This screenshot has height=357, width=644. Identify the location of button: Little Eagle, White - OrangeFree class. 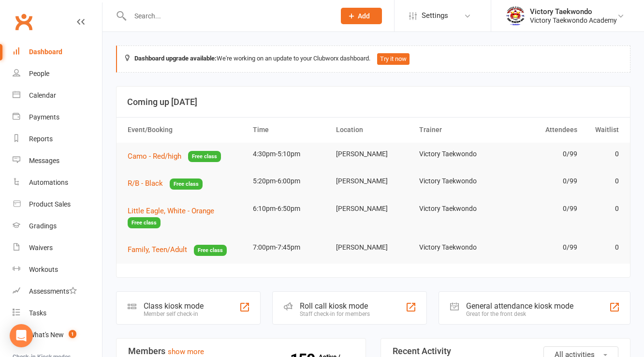
(186, 217).